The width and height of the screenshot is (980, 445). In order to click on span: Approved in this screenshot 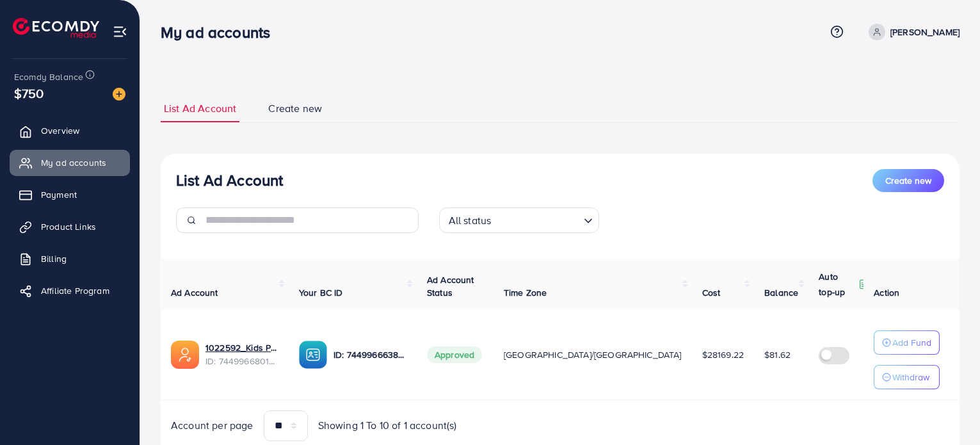, I will do `click(455, 355)`.